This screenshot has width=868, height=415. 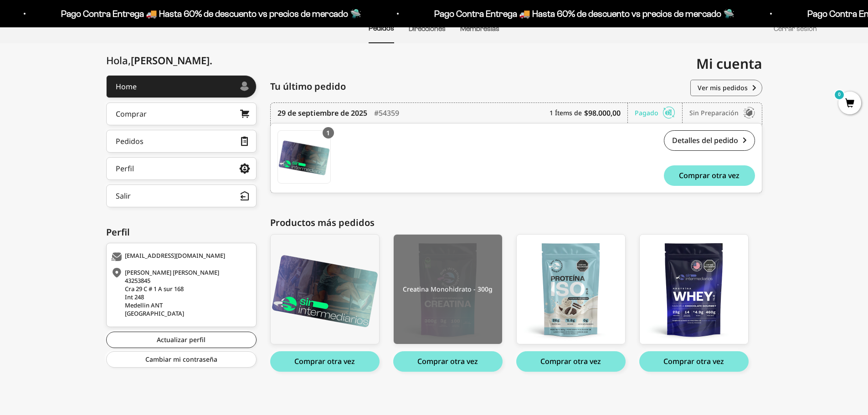 I want to click on a: Proteína Whey - Chocolate - Chocolate / 1 libra (460g), so click(x=694, y=289).